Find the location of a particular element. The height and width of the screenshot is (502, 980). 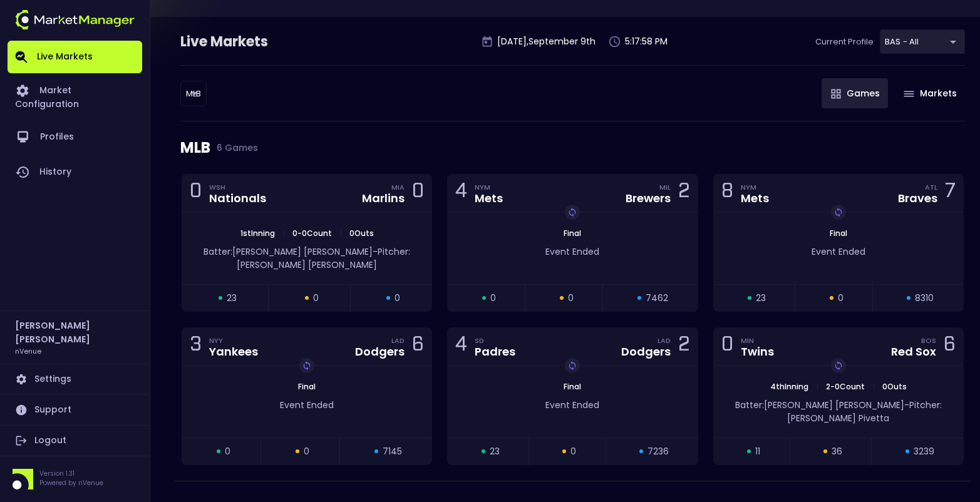

p: Powered by nVenue is located at coordinates (71, 483).